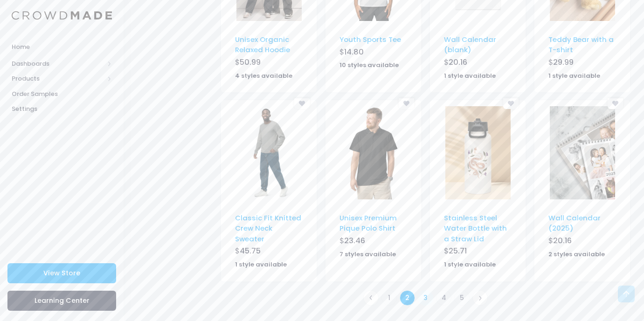 Image resolution: width=644 pixels, height=321 pixels. Describe the element at coordinates (457, 251) in the screenshot. I see `span: 25.71` at that location.